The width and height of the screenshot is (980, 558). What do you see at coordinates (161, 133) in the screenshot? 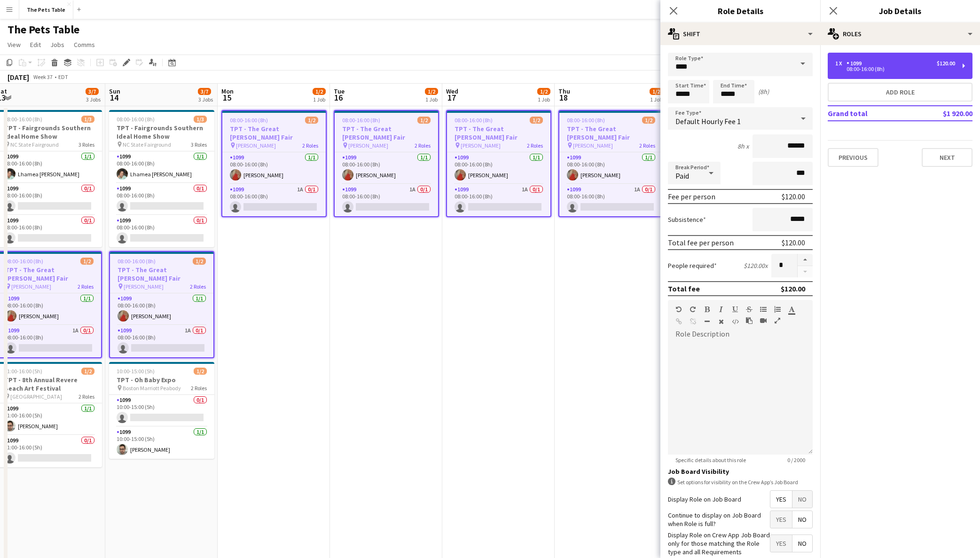
I see `h3: TPT - Fairgrounds Southern Ideal Home Show` at bounding box center [161, 133].